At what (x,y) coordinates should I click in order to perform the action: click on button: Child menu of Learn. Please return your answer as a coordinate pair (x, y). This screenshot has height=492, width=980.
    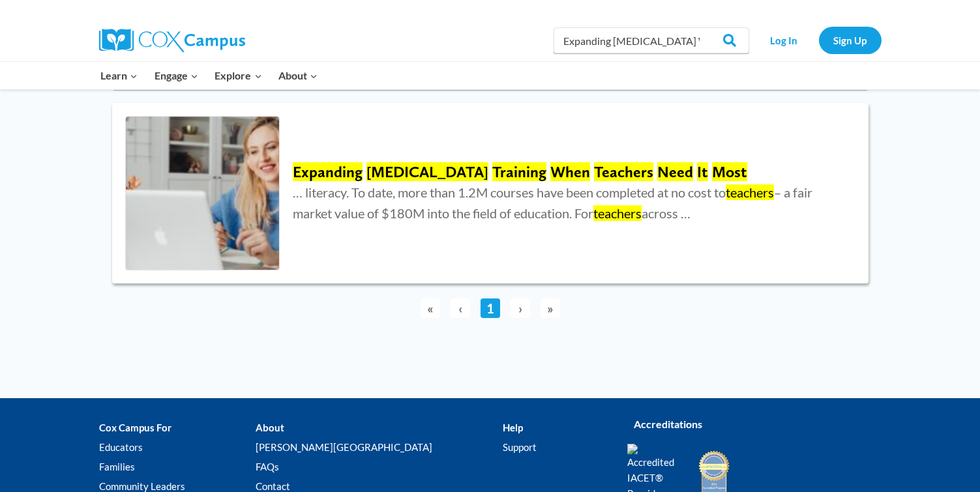
    Looking at the image, I should click on (119, 76).